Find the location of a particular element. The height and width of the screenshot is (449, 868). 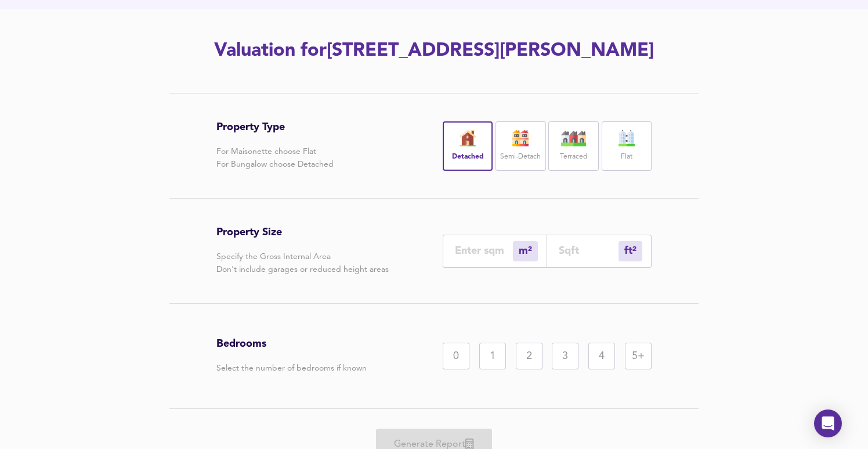

p: For Maisonette choose Flat For Bungalow choose Detached is located at coordinates (275, 158).